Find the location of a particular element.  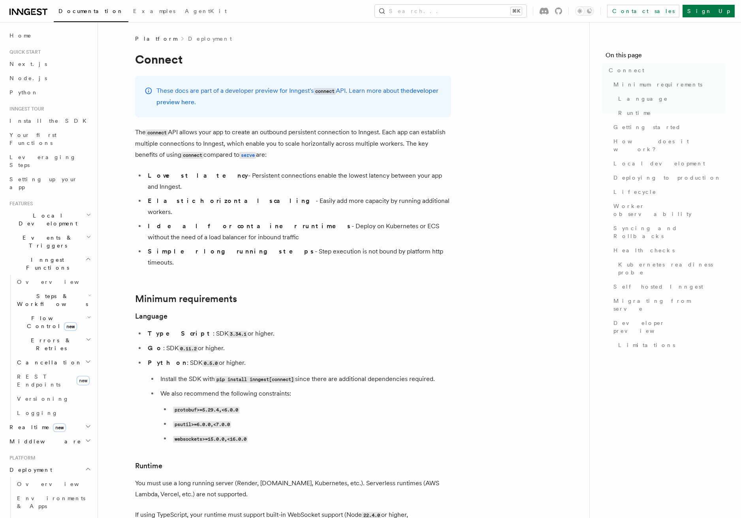

strong: Python is located at coordinates (167, 362).